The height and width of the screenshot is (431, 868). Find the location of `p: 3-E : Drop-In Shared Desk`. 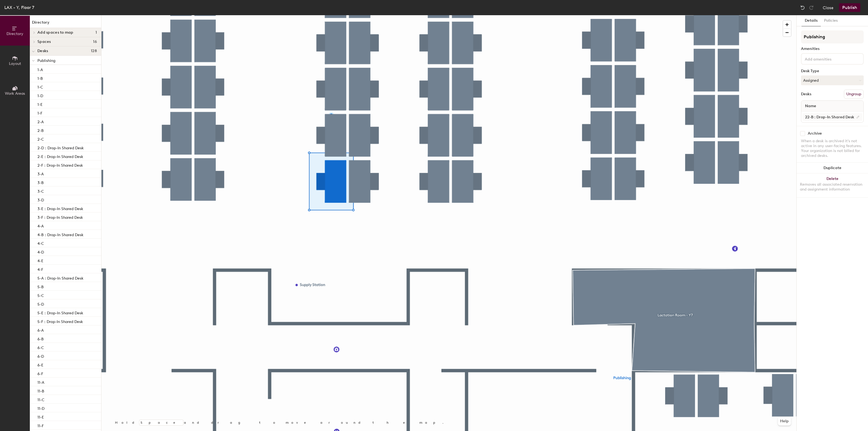

p: 3-E : Drop-In Shared Desk is located at coordinates (60, 208).